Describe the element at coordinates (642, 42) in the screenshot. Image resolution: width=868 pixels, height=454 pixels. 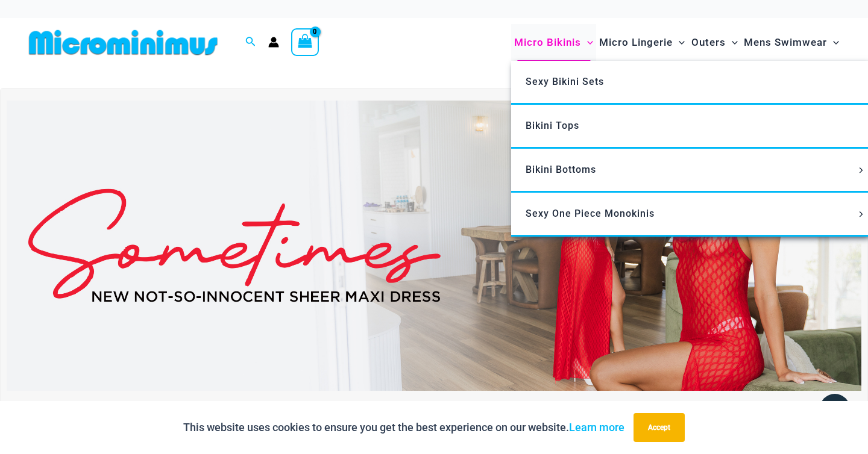
I see `a: Micro LingerieMenu ToggleMenu Toggle` at that location.